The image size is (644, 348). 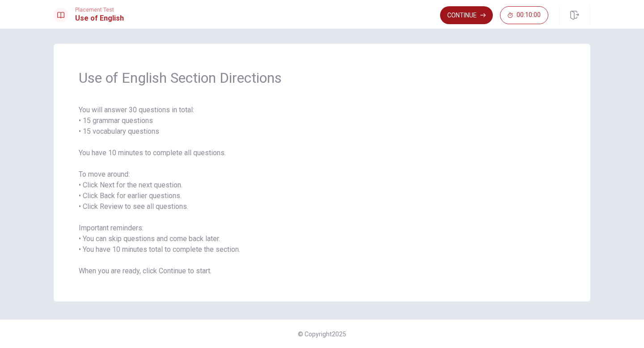 I want to click on span: 00:10:00, so click(x=529, y=15).